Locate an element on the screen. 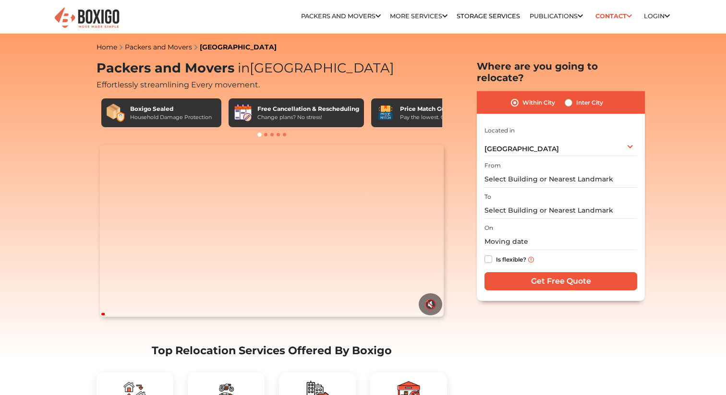 The height and width of the screenshot is (395, 726). h2: Top Relocation Services Offered By Boxigo is located at coordinates (272, 351).